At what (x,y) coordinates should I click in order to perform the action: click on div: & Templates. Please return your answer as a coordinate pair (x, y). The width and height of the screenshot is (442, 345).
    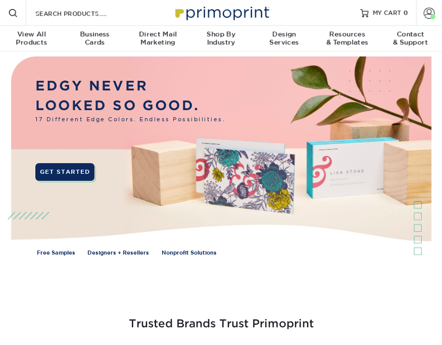
    Looking at the image, I should click on (347, 38).